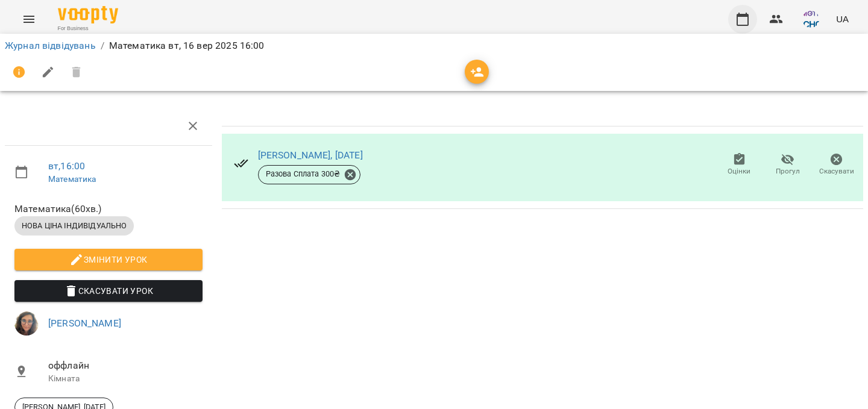 This screenshot has width=868, height=409. I want to click on a: Журнал відвідувань, so click(50, 45).